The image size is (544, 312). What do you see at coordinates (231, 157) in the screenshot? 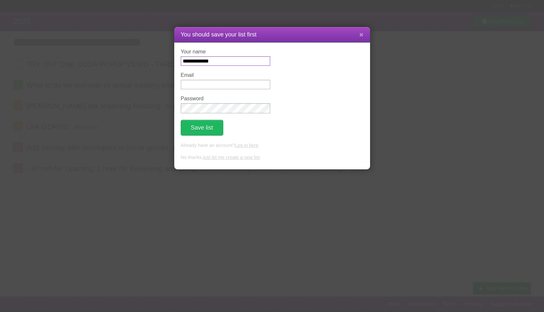
I see `a: just let me create a new list` at bounding box center [231, 157].